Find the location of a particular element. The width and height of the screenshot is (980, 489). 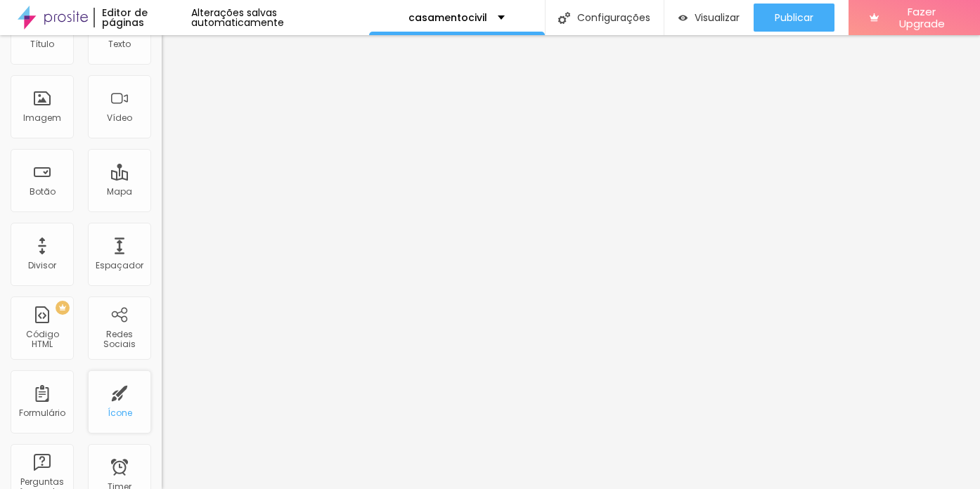

div: Ícone is located at coordinates (119, 413).